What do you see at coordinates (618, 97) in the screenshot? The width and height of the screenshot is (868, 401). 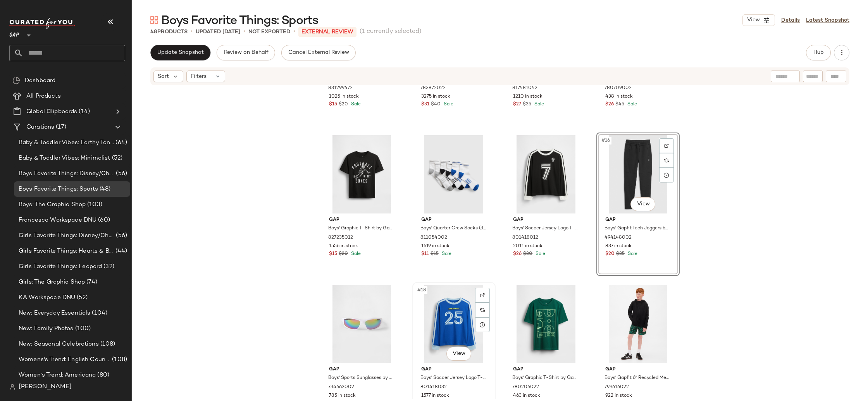 I see `span: 438 in stock` at bounding box center [618, 97].